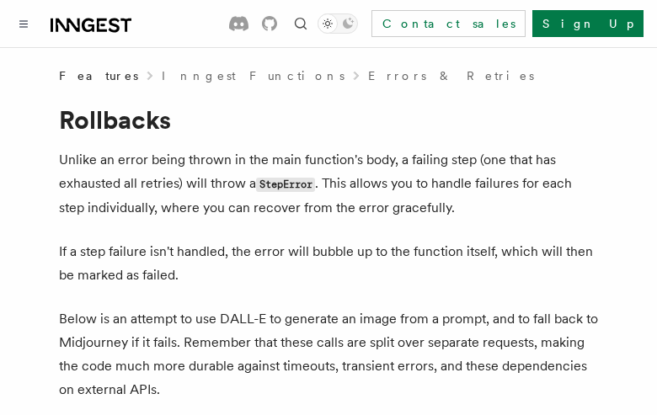  Describe the element at coordinates (329, 120) in the screenshot. I see `h1: Rollbacks` at that location.